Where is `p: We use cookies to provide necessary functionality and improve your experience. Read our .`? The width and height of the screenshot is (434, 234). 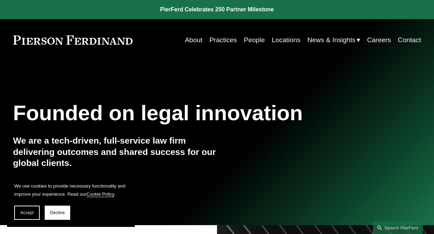 p: We use cookies to provide necessary functionality and improve your experience. Read our . is located at coordinates (71, 190).